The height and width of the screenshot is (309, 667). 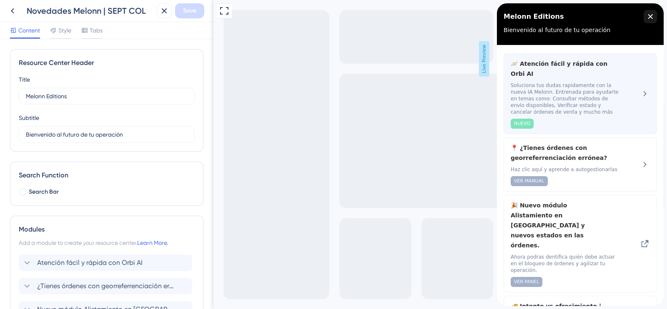 I want to click on span: Search Bar, so click(x=44, y=192).